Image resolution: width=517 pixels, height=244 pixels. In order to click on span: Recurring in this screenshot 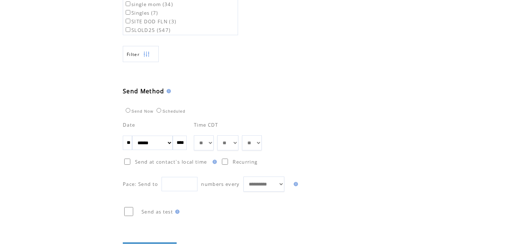, I will do `click(245, 162)`.